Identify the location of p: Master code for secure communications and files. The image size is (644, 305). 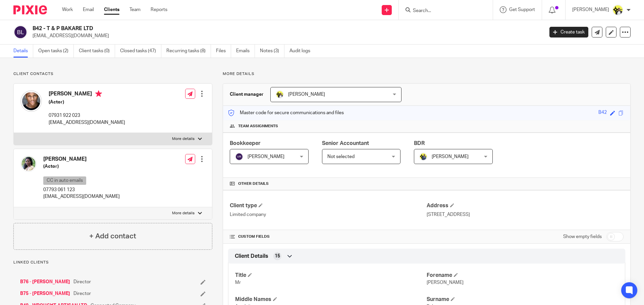
(286, 113).